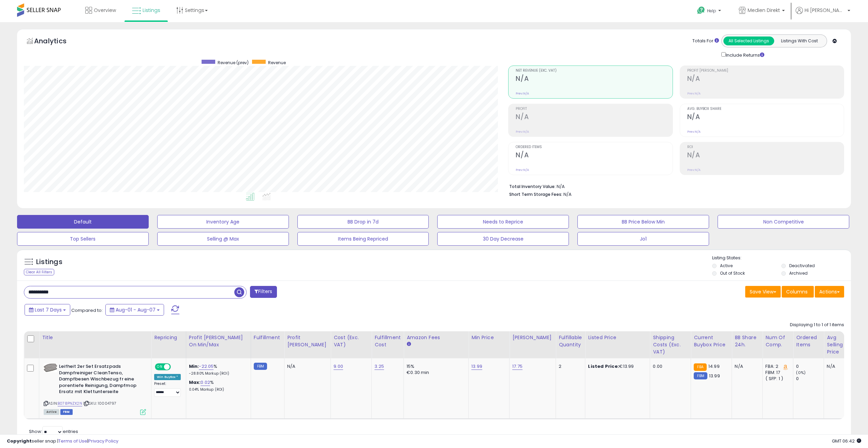  Describe the element at coordinates (727, 265) in the screenshot. I see `label: Active` at that location.